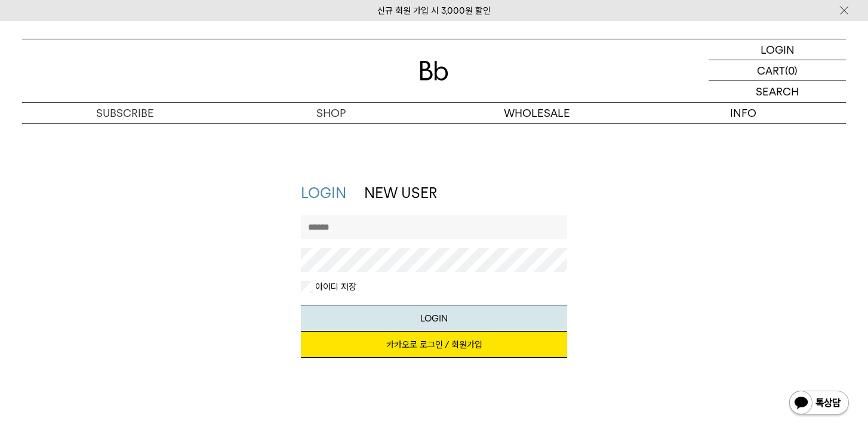  Describe the element at coordinates (400, 193) in the screenshot. I see `a: NEW USER` at that location.